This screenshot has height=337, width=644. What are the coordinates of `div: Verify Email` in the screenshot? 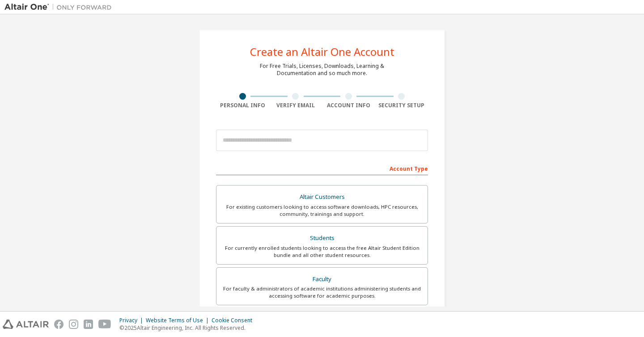 It's located at (296, 105).